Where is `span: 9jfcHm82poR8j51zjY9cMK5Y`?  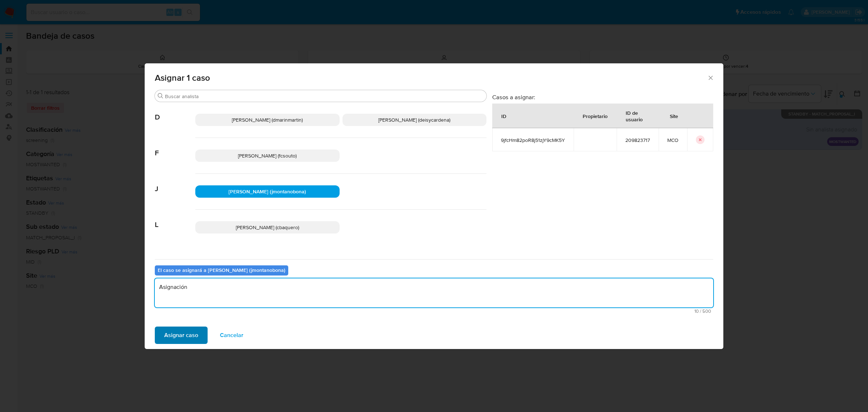
span: 9jfcHm82poR8j51zjY9cMK5Y is located at coordinates (533, 140).